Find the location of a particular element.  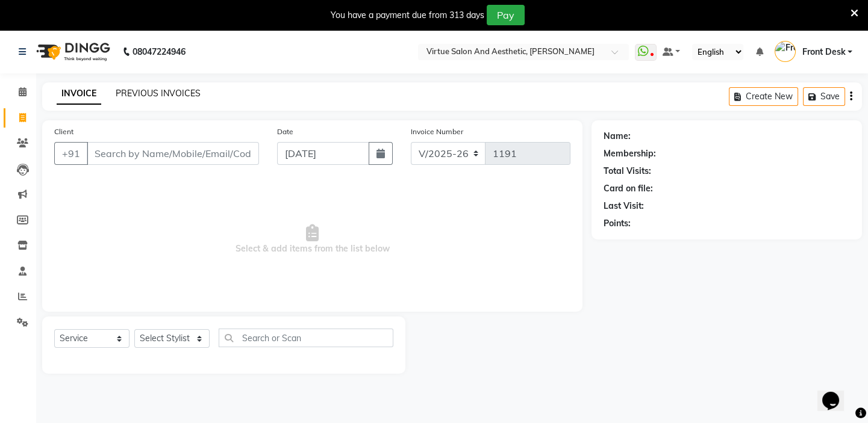

label: Client is located at coordinates (64, 132).